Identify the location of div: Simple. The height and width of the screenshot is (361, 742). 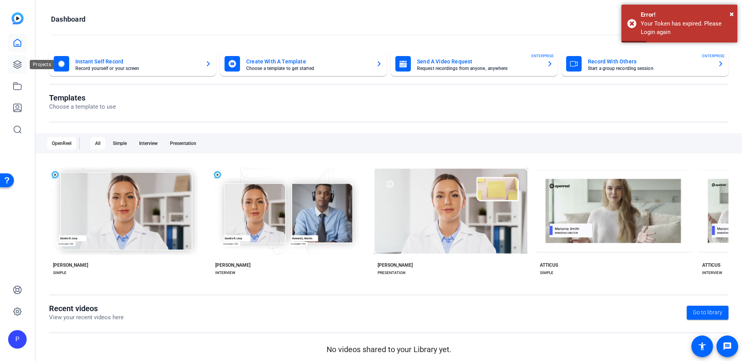
(120, 143).